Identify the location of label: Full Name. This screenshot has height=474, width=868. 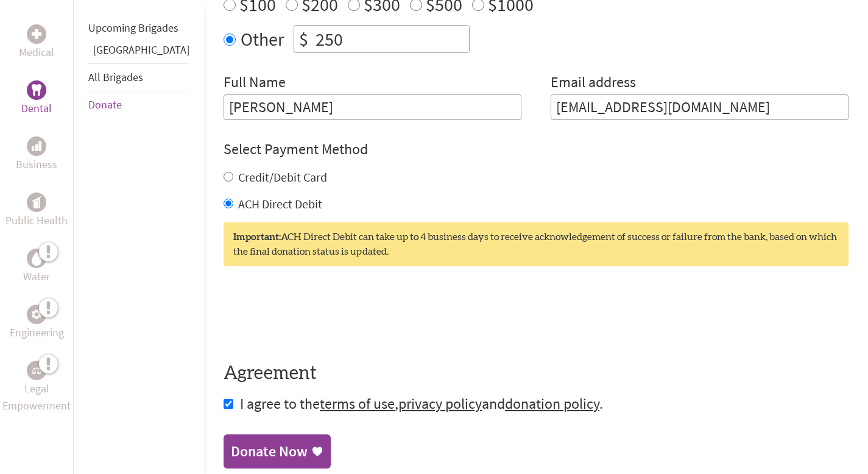
(254, 84).